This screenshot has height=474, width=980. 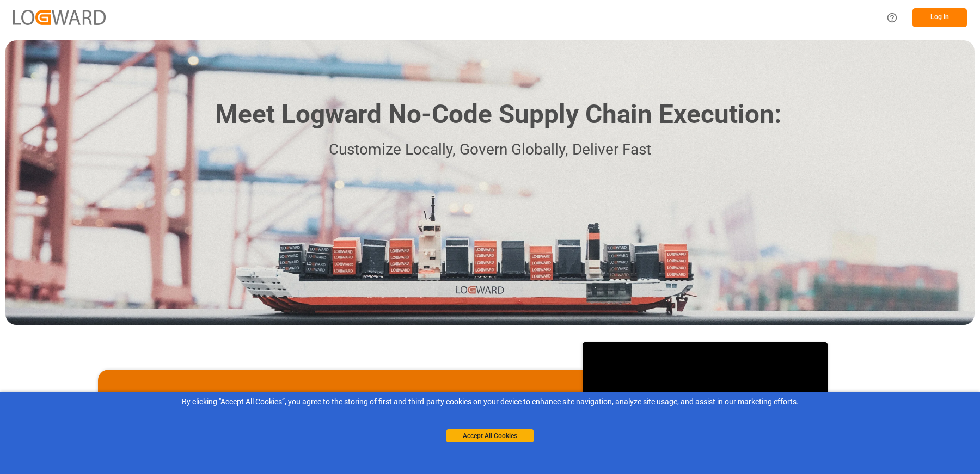 I want to click on button: Accept All Cookies, so click(x=490, y=436).